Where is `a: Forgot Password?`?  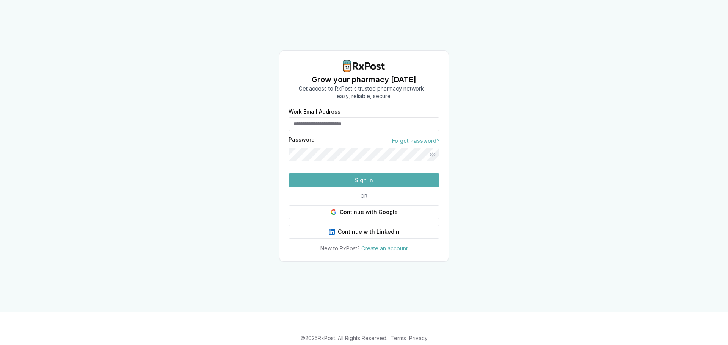
a: Forgot Password? is located at coordinates (415, 141).